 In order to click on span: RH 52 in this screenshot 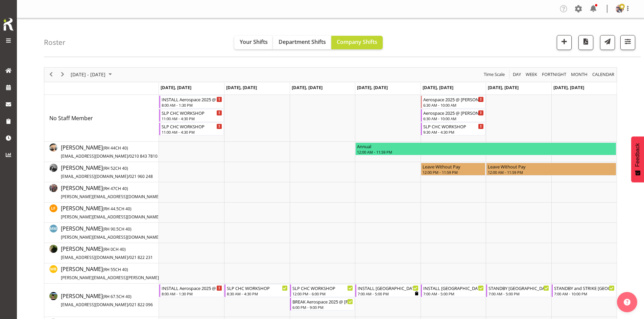, I will do `click(109, 168)`.